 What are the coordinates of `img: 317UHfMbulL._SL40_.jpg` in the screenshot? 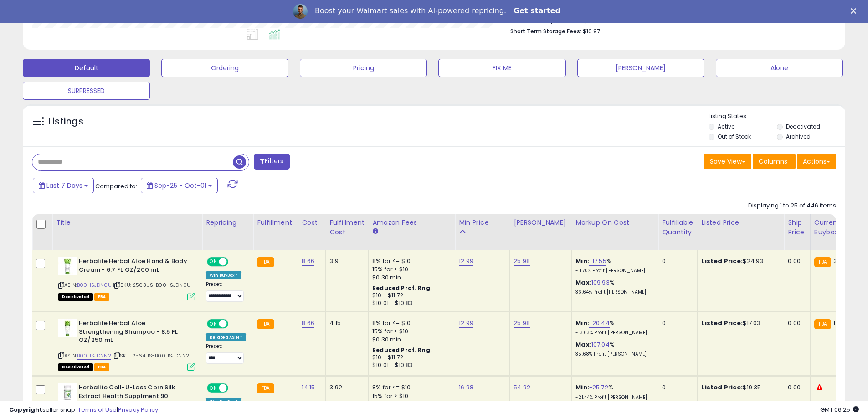 It's located at (67, 328).